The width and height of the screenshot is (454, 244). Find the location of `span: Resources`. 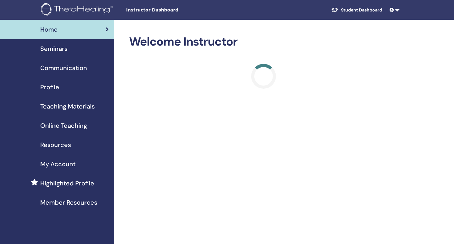

span: Resources is located at coordinates (55, 145).